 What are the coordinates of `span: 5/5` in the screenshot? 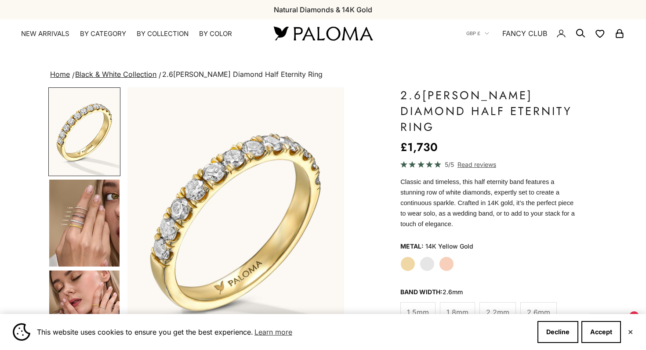 It's located at (449, 164).